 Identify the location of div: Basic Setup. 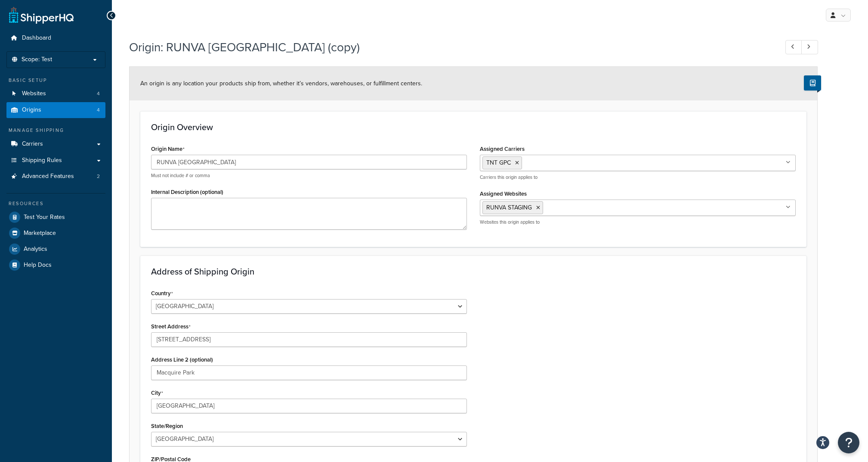
(56, 80).